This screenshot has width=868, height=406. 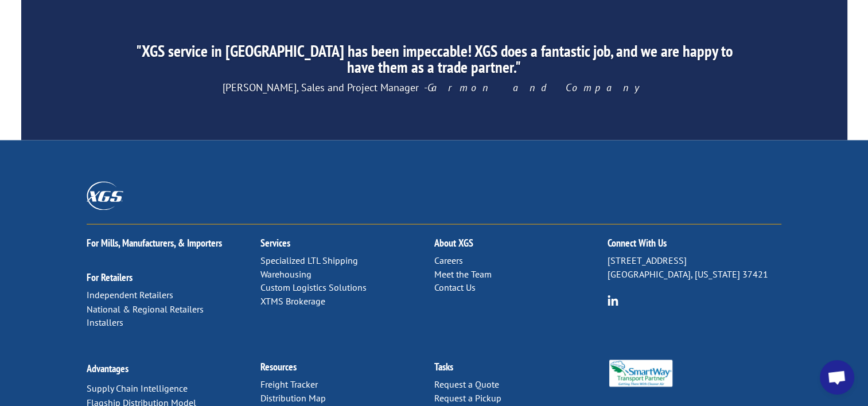 I want to click on a: Request a Pickup, so click(x=467, y=397).